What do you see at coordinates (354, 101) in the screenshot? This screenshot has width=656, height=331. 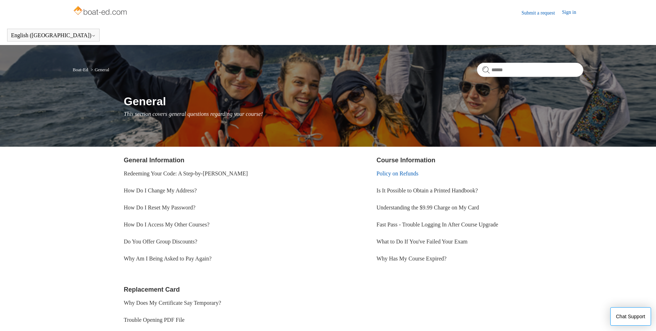 I see `h1: General` at bounding box center [354, 101].